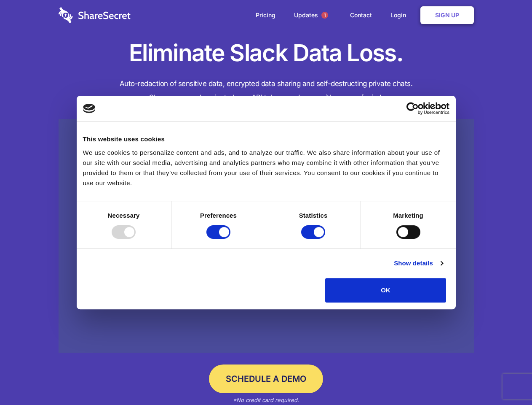  What do you see at coordinates (266, 168) in the screenshot?
I see `div: We use cookies to personalize content and ads, and to analyze our traffic. We also share informat...` at bounding box center [266, 168].